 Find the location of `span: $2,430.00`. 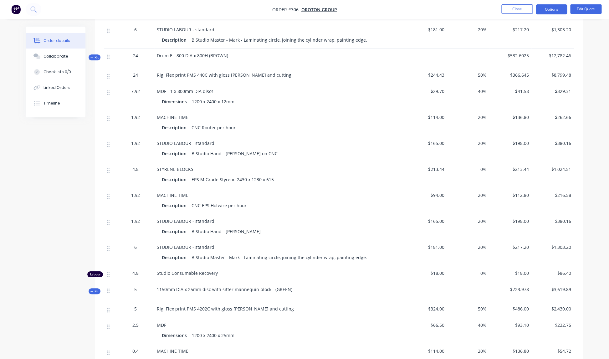

span: $2,430.00 is located at coordinates (552, 309).